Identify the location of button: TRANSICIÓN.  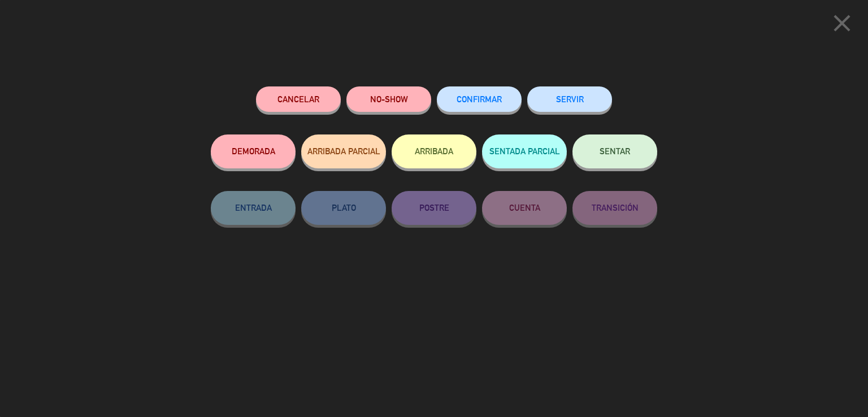
(615, 208).